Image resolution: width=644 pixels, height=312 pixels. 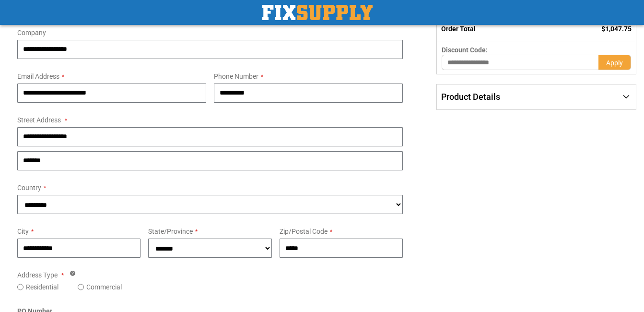 What do you see at coordinates (38, 76) in the screenshot?
I see `span: Email Address` at bounding box center [38, 76].